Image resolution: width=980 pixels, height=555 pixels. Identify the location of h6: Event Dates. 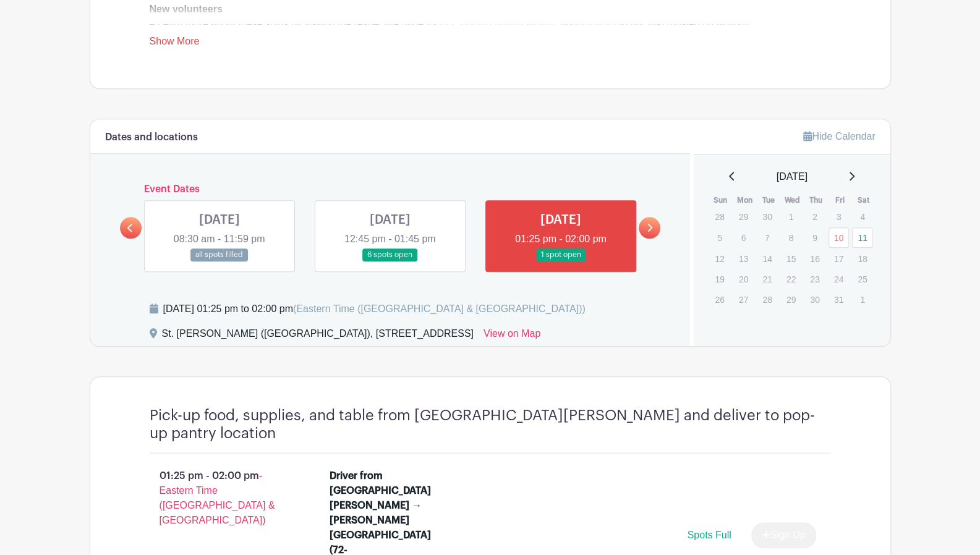
(391, 189).